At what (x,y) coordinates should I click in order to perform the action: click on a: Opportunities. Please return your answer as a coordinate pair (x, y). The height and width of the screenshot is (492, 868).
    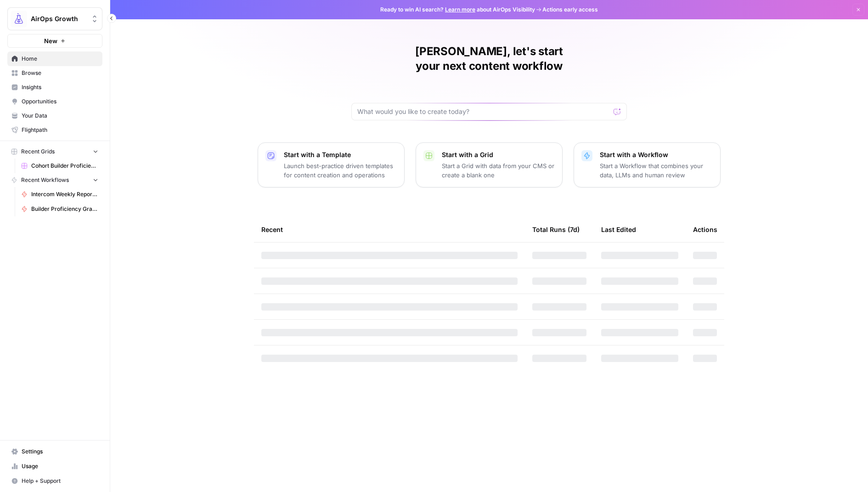
    Looking at the image, I should click on (55, 101).